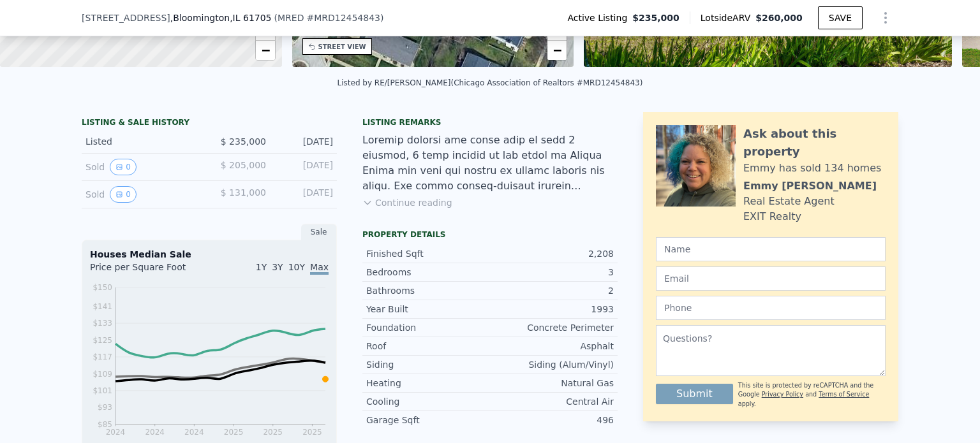 Image resolution: width=980 pixels, height=443 pixels. I want to click on span: , IL 61705, so click(250, 18).